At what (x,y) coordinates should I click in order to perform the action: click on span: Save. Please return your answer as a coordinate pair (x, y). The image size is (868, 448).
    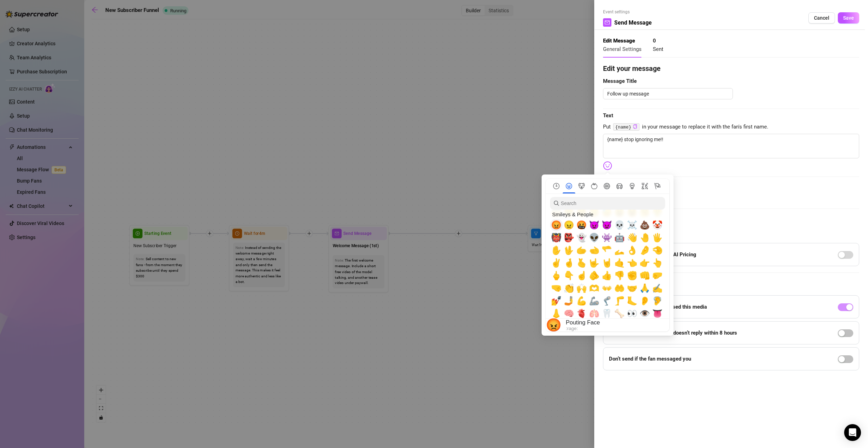
    Looking at the image, I should click on (848, 18).